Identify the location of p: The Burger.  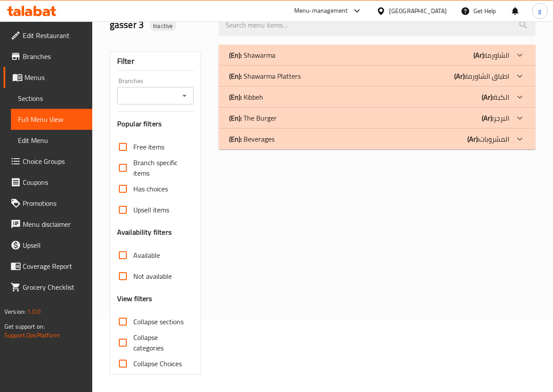
(252, 118).